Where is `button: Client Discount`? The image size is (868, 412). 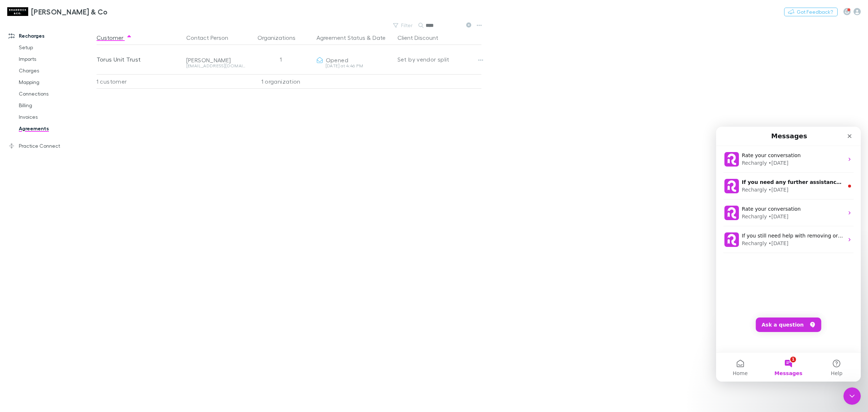 button: Client Discount is located at coordinates (422, 38).